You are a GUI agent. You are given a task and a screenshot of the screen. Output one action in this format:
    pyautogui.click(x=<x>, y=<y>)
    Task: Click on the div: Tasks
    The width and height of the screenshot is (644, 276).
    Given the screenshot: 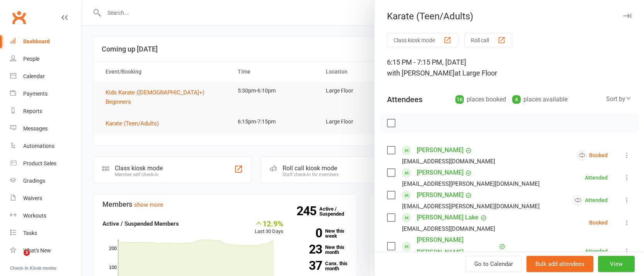 What is the action you would take?
    pyautogui.click(x=30, y=233)
    